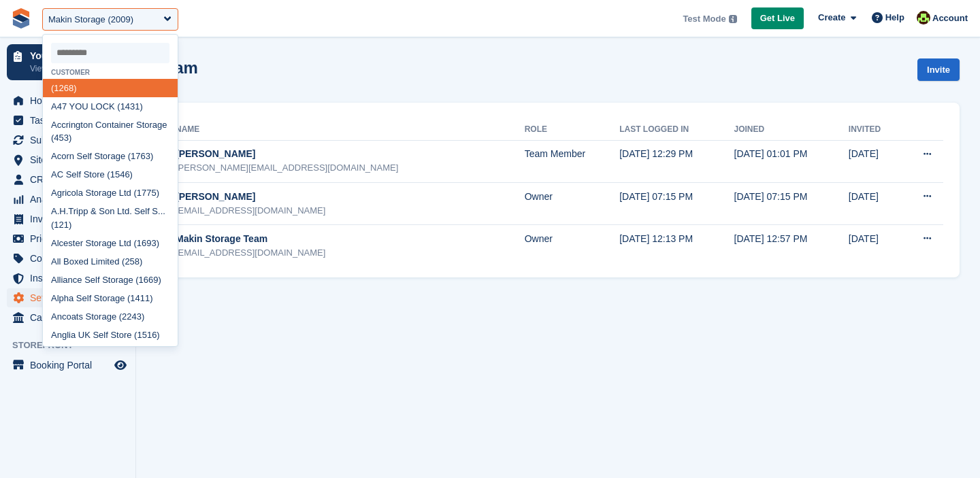 The width and height of the screenshot is (980, 478). Describe the element at coordinates (71, 318) in the screenshot. I see `span: Capital` at that location.